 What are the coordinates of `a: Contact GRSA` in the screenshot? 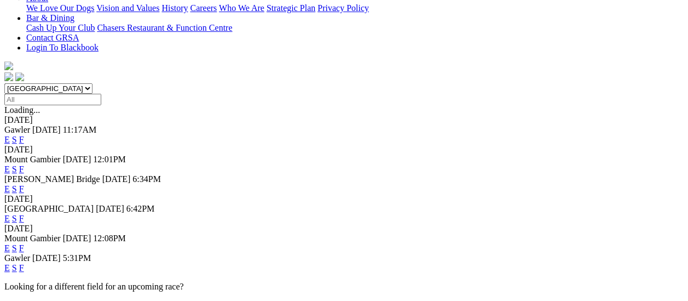 It's located at (53, 37).